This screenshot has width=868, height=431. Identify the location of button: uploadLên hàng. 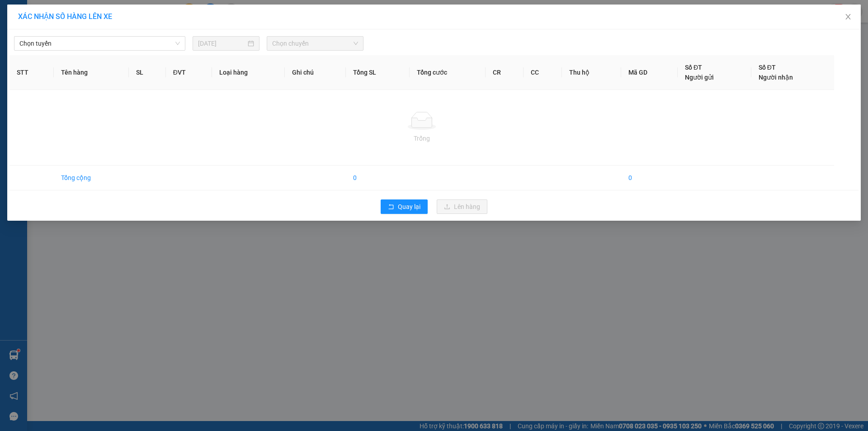
(462, 207).